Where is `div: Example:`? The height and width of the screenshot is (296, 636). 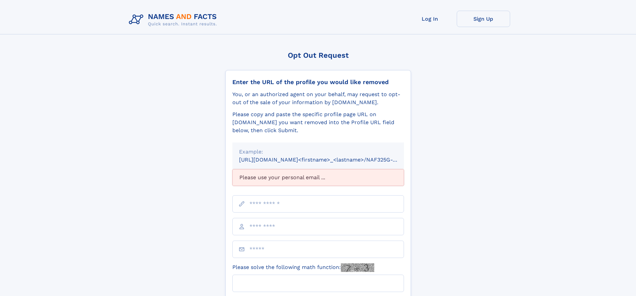
div: Example: is located at coordinates (318, 152).